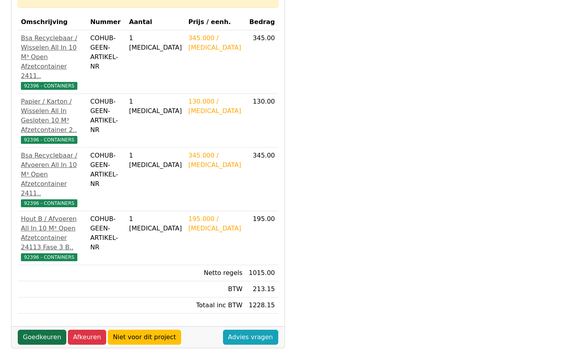 Image resolution: width=579 pixels, height=364 pixels. Describe the element at coordinates (261, 22) in the screenshot. I see `th: Bedrag` at that location.